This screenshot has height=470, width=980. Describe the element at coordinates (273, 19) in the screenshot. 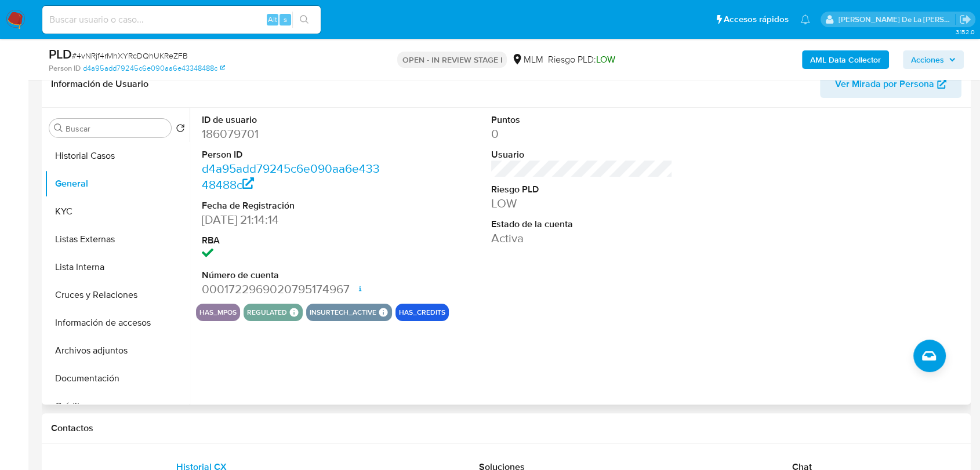

I see `span: Alt` at that location.